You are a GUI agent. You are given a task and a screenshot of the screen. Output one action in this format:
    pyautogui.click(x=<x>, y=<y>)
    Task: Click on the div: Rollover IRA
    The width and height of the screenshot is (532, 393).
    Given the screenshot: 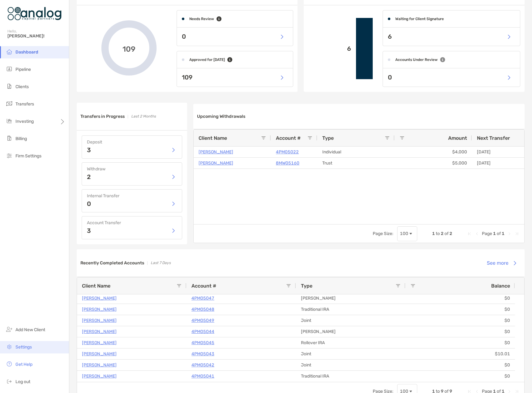 What is the action you would take?
    pyautogui.click(x=350, y=343)
    